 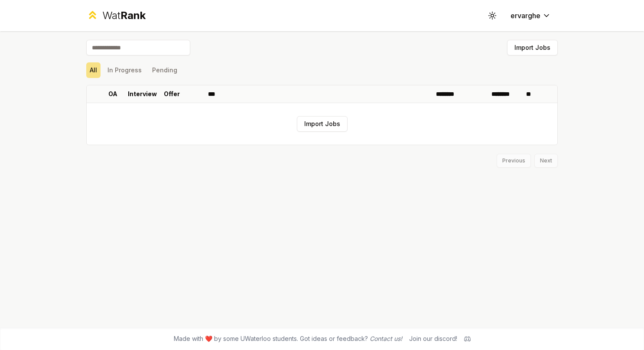 What do you see at coordinates (531, 15) in the screenshot?
I see `button: ervarghe` at bounding box center [531, 15].